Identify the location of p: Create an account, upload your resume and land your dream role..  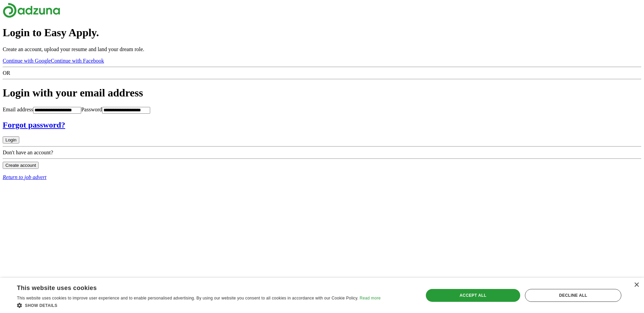
(322, 49).